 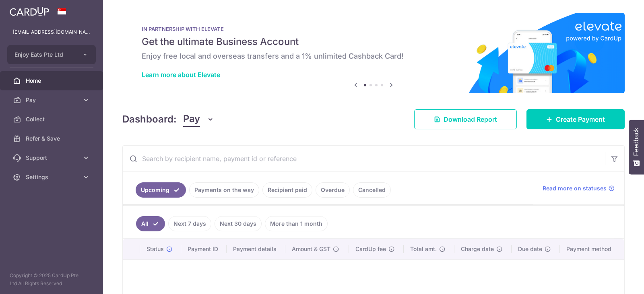 What do you see at coordinates (371, 249) in the screenshot?
I see `span: CardUp fee` at bounding box center [371, 249].